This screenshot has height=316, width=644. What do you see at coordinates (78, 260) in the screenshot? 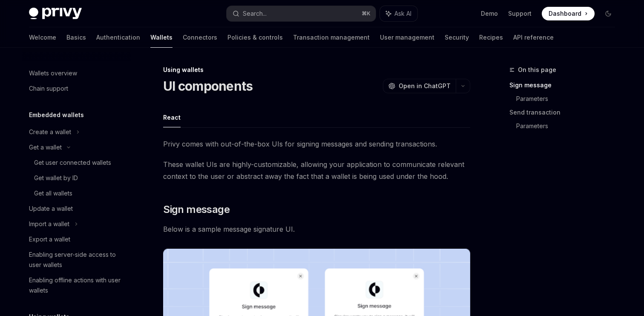
I see `div: Enabling server-side access to user wallets` at bounding box center [78, 260].